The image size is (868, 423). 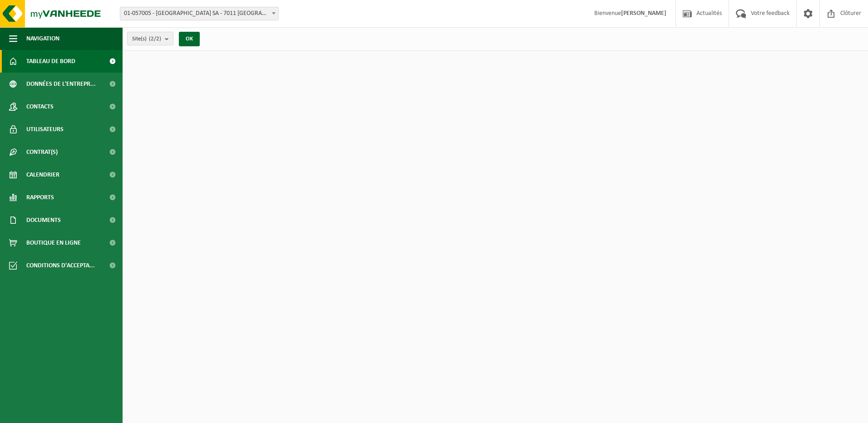 What do you see at coordinates (51, 61) in the screenshot?
I see `span: Tableau de bord` at bounding box center [51, 61].